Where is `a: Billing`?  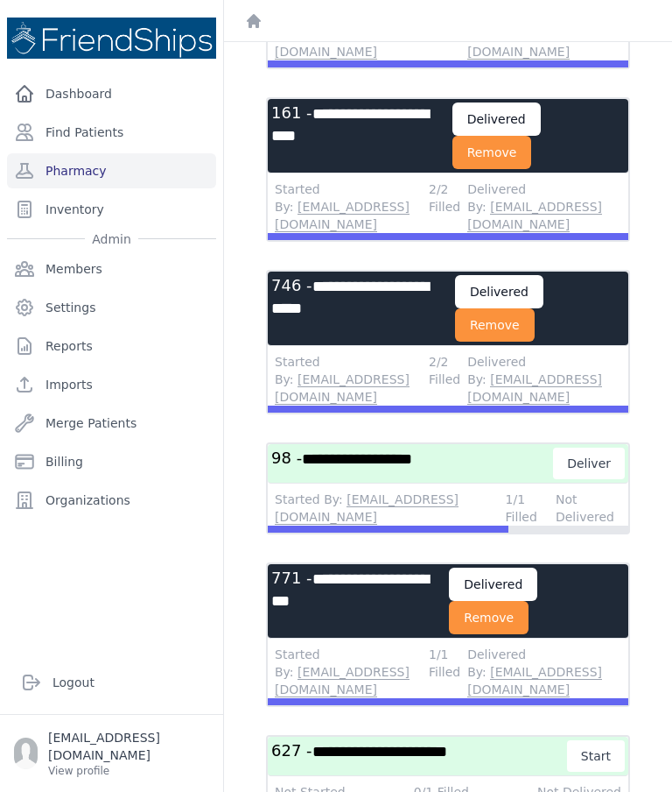
a: Billing is located at coordinates (112, 462).